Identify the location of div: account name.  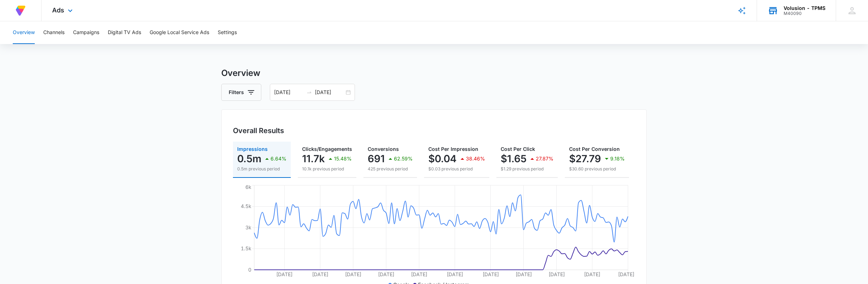
(804, 8).